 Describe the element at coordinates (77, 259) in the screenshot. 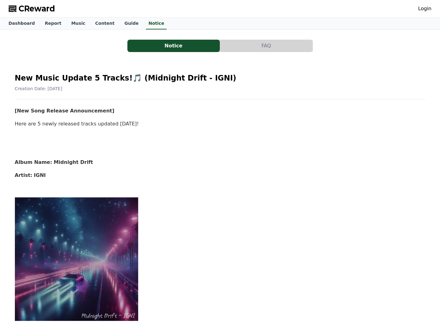

I see `img: YY09Sep%2019,%202025102447_7fc1f49f2383e5c809bd05b5bff92047c2da3354e558a5d1daa46df5272a26ff.webp` at that location.